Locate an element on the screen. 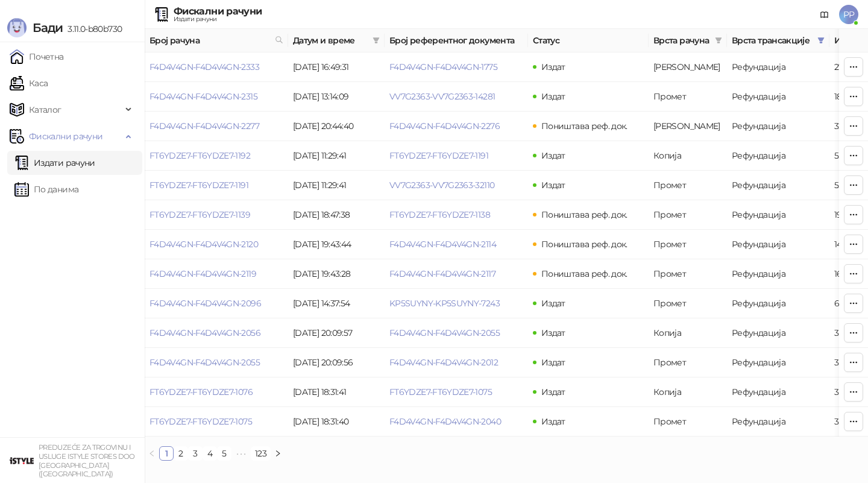 The image size is (868, 483). a: Каса is located at coordinates (28, 83).